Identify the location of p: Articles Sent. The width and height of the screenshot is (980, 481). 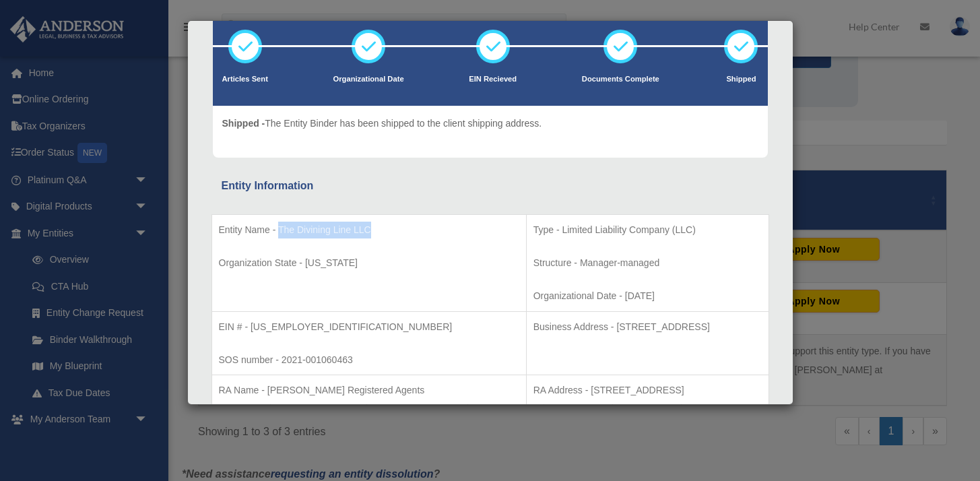
(245, 80).